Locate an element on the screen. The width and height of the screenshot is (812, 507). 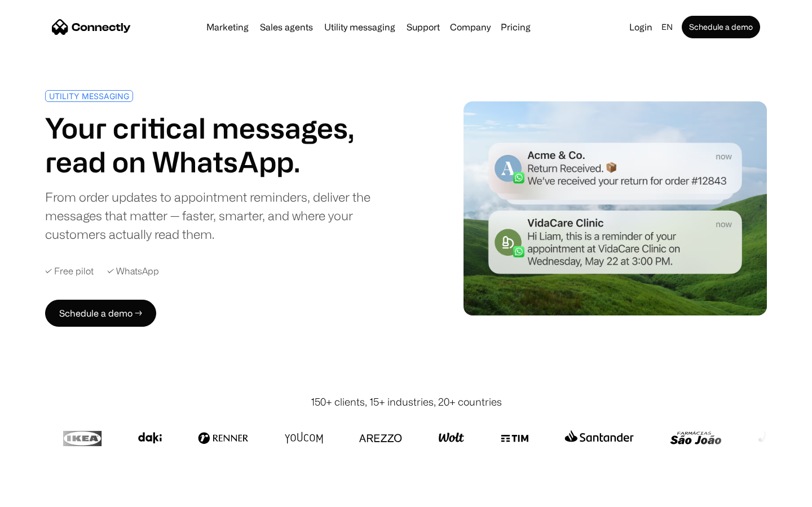
a: Utility messaging is located at coordinates (360, 27).